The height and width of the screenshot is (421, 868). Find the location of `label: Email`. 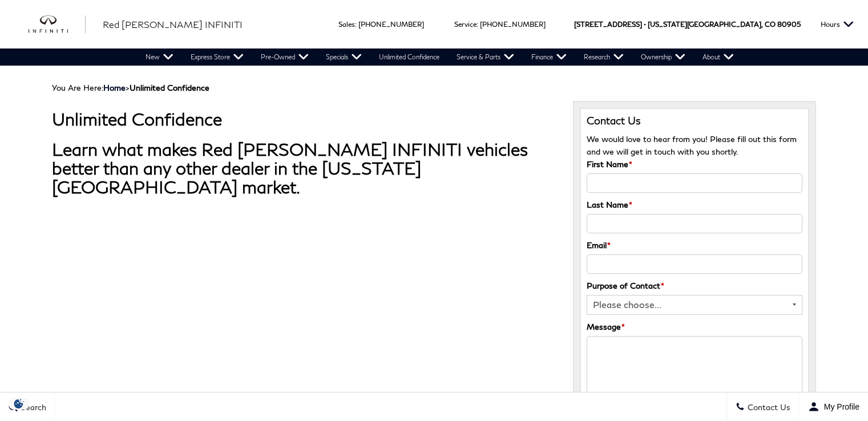

label: Email is located at coordinates (598, 245).